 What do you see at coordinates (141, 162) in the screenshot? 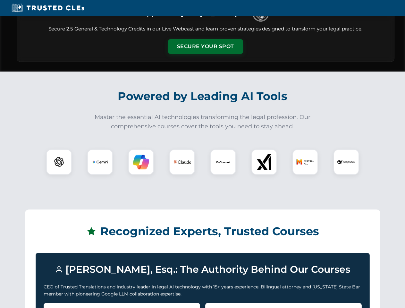
I see `img: Copilot Logo` at bounding box center [141, 162].